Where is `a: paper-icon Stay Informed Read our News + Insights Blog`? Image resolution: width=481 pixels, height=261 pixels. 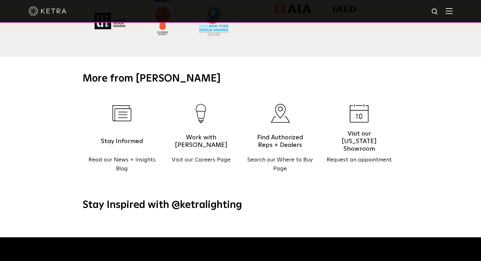
a: paper-icon Stay Informed Read our News + Insights Blog is located at coordinates (122, 139).